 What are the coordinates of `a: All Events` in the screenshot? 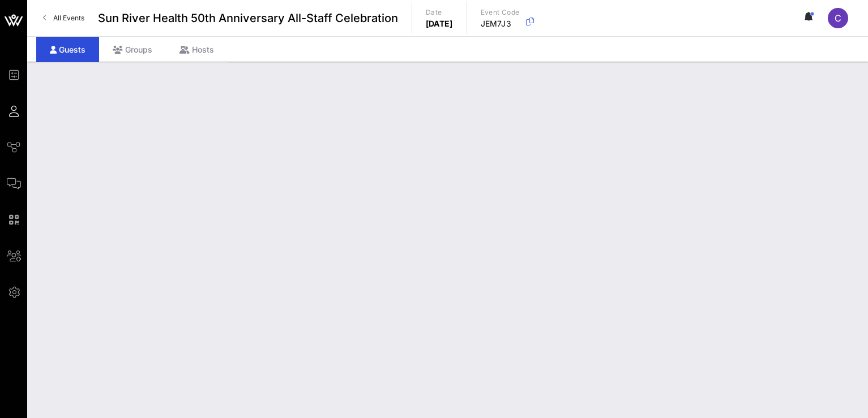 It's located at (63, 18).